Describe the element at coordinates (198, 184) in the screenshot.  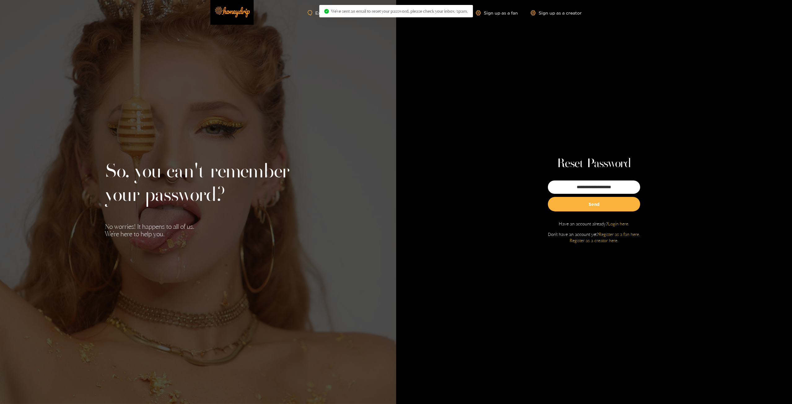
I see `h2: So, you can't remember your password?` at that location.